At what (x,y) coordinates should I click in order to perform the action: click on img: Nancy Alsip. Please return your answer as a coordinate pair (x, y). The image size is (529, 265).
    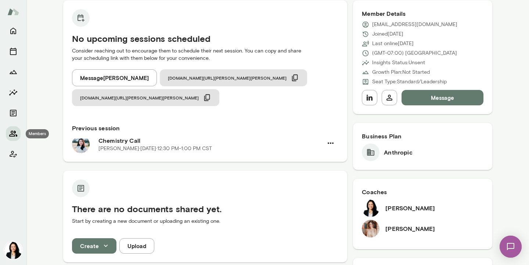
    Looking at the image, I should click on (370, 229).